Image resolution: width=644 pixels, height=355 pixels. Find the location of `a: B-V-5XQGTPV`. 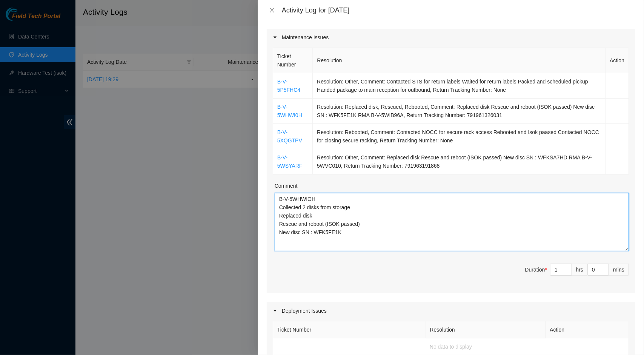

a: B-V-5XQGTPV is located at coordinates (290, 136).